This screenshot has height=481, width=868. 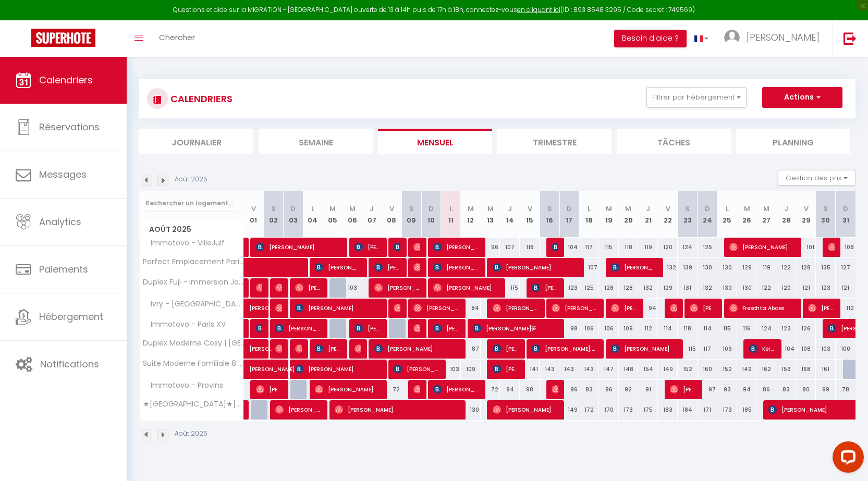 What do you see at coordinates (490, 247) in the screenshot?
I see `div: 96` at bounding box center [490, 247].